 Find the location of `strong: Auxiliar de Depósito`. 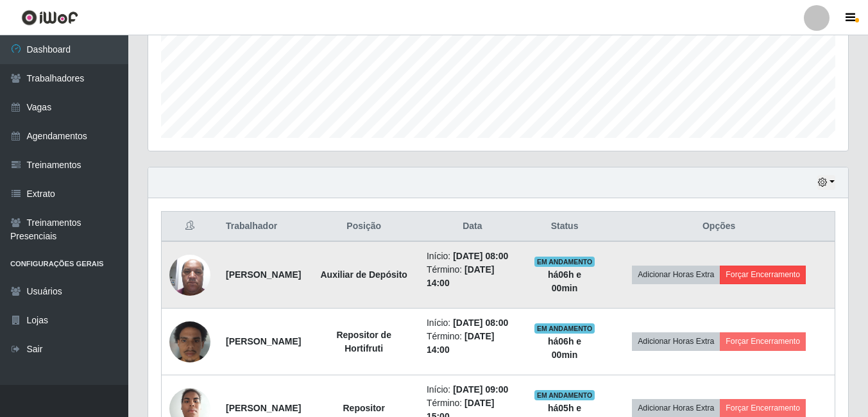

strong: Auxiliar de Depósito is located at coordinates (363, 274).